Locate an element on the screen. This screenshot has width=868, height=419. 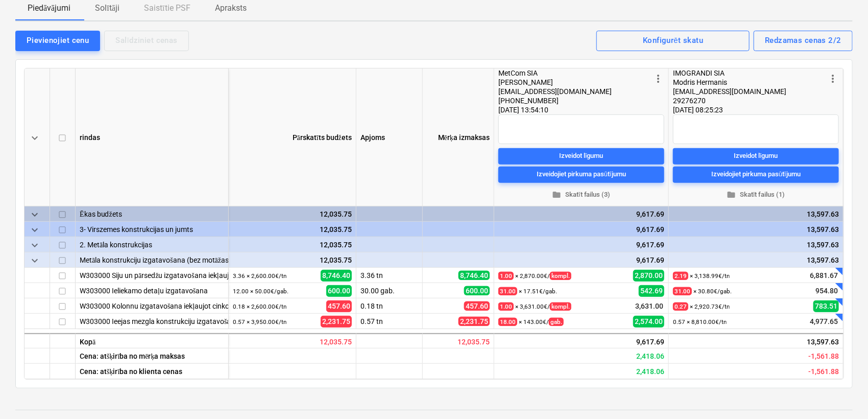
span: folder is located at coordinates (731, 194).